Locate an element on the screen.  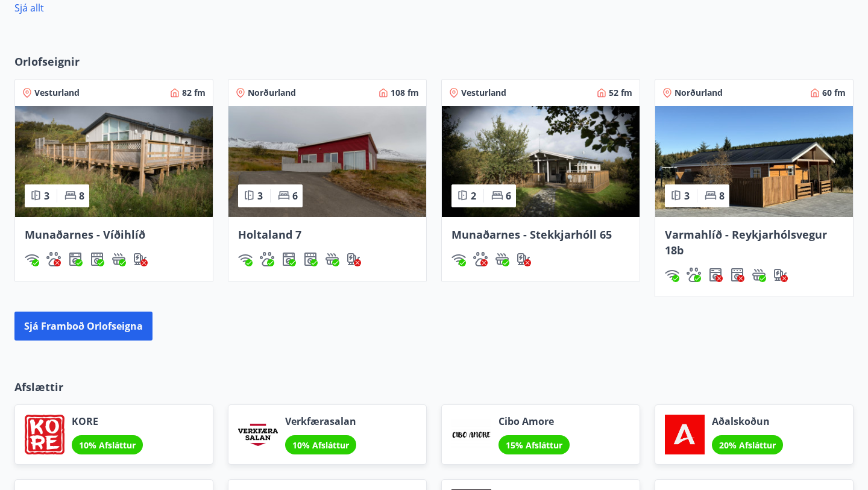
span: 2 is located at coordinates (473, 196).